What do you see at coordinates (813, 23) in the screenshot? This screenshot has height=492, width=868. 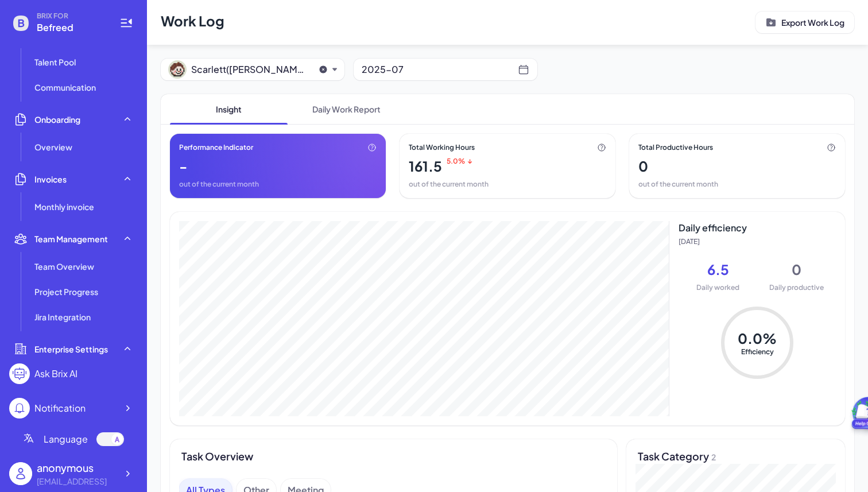 I see `p: Export Work Log` at bounding box center [813, 23].